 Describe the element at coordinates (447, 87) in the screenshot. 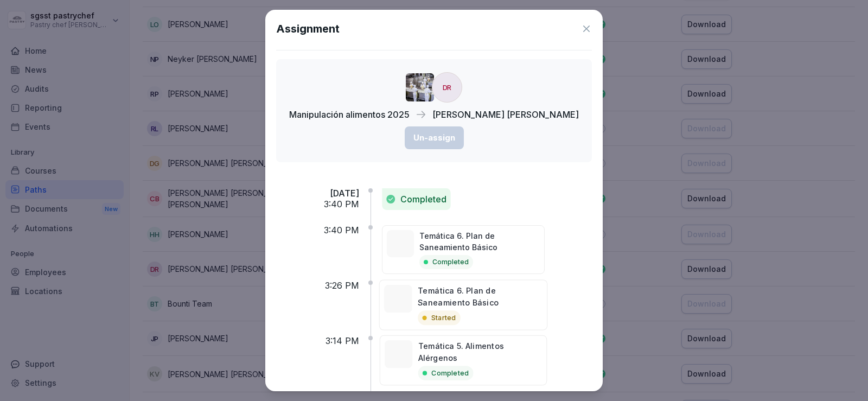

I see `div: DR` at that location.